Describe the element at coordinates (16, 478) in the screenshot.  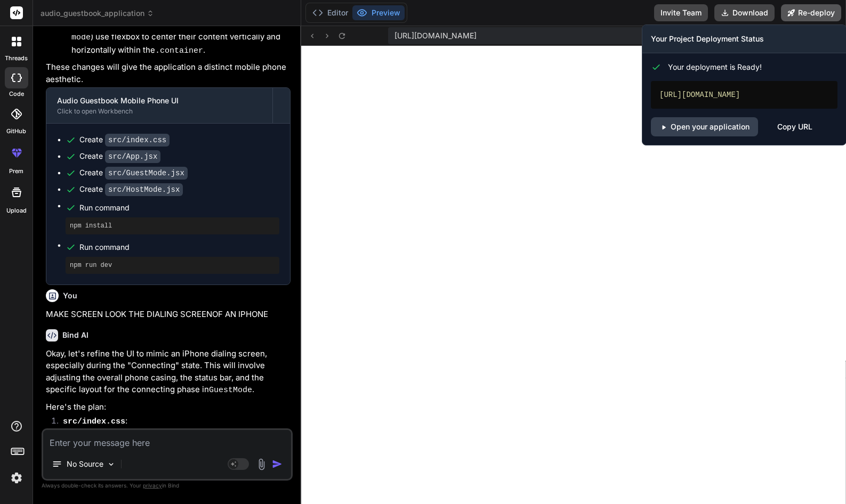
I see `img: settings` at that location.